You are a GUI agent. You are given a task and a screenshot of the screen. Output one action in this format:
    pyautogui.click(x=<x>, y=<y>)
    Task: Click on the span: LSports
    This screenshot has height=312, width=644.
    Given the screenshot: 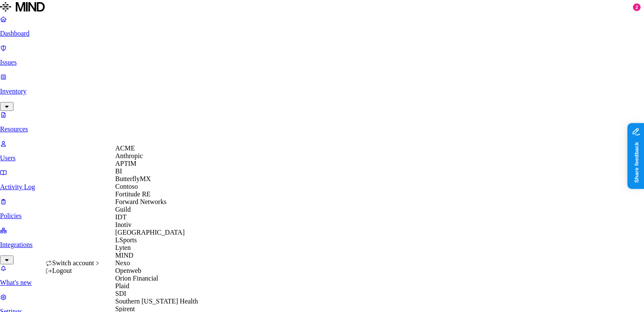 What is the action you would take?
    pyautogui.click(x=126, y=240)
    